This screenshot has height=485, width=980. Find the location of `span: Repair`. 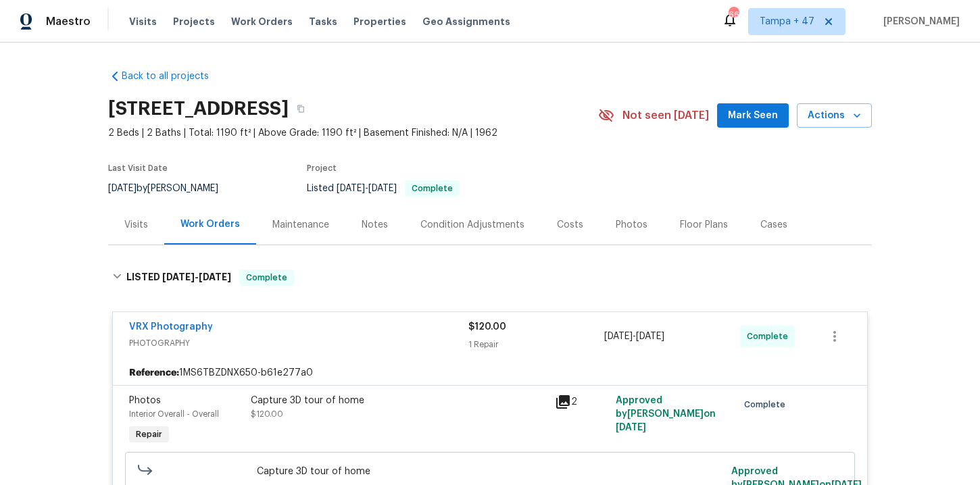

span: Repair is located at coordinates (149, 435).